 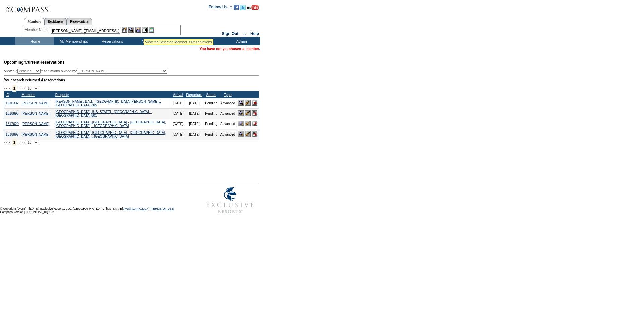 I want to click on a: Type, so click(x=228, y=95).